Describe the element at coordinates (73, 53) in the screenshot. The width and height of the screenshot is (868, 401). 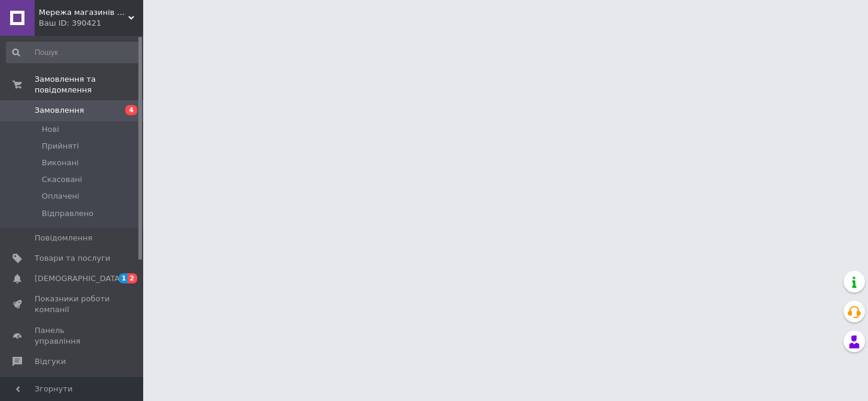
I see `input: Пошук` at that location.